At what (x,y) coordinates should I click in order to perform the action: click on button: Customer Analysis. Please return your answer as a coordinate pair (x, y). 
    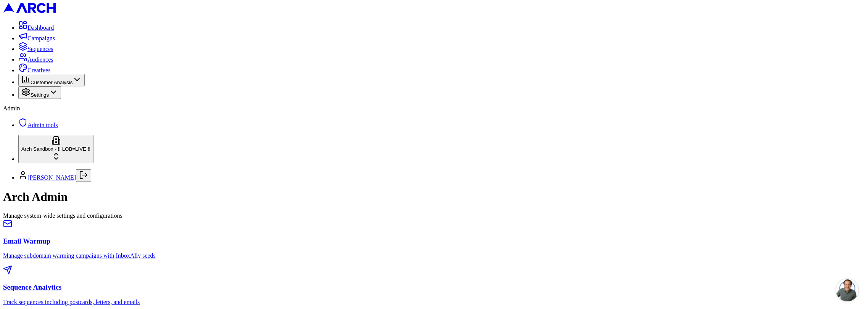
    Looking at the image, I should click on (52, 80).